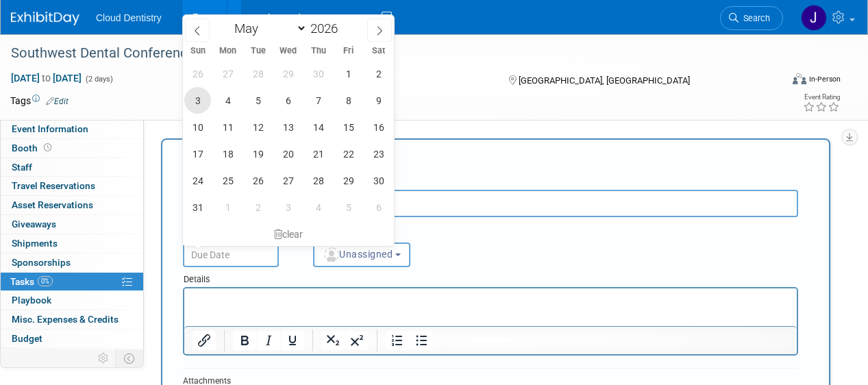 This screenshot has height=385, width=868. What do you see at coordinates (72, 129) in the screenshot?
I see `a: Event Information` at bounding box center [72, 129].